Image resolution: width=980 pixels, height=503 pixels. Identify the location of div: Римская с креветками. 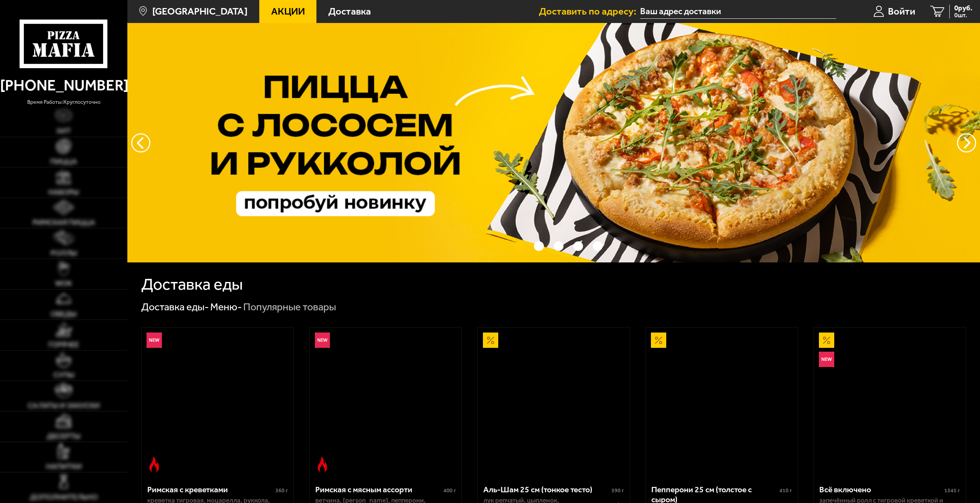
(210, 490).